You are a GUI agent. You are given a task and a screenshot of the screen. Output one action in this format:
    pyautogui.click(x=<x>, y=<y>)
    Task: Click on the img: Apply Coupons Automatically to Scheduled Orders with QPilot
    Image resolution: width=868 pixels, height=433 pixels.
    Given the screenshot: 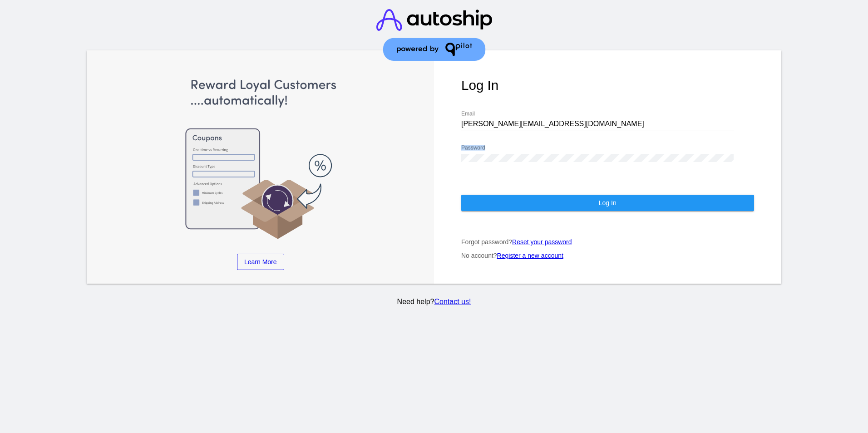 What is the action you would take?
    pyautogui.click(x=261, y=159)
    